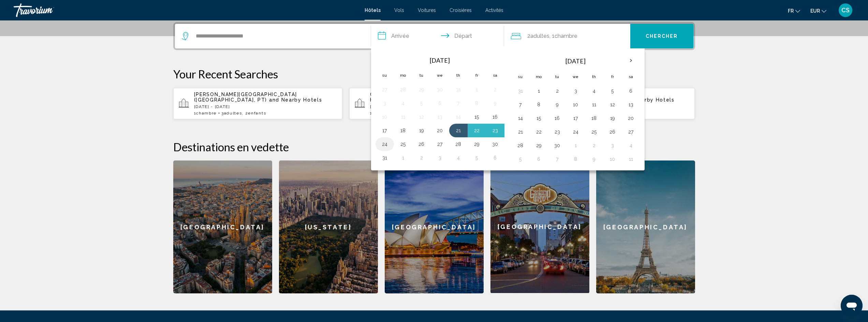 The height and width of the screenshot is (322, 868). I want to click on button: Chercher, so click(662, 36).